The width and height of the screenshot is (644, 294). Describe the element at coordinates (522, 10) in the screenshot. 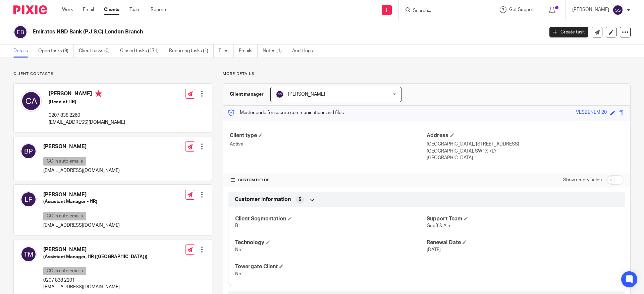

I see `span: Get Support` at that location.